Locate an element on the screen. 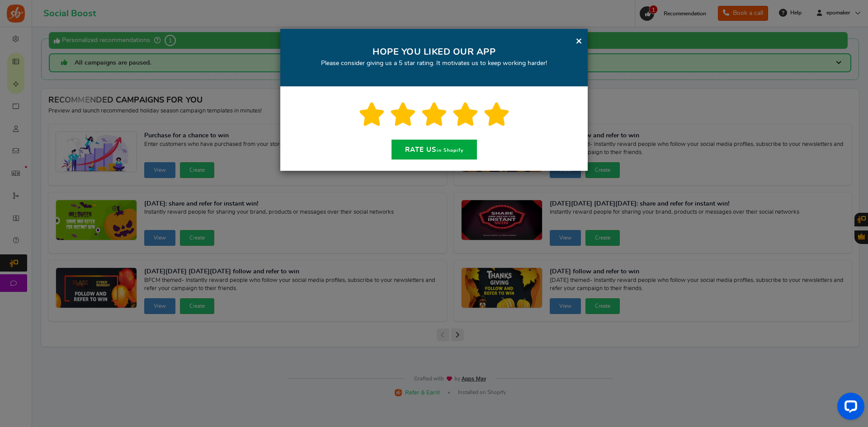 Image resolution: width=868 pixels, height=427 pixels. button: Open LiveChat chat widget is located at coordinates (21, 17).